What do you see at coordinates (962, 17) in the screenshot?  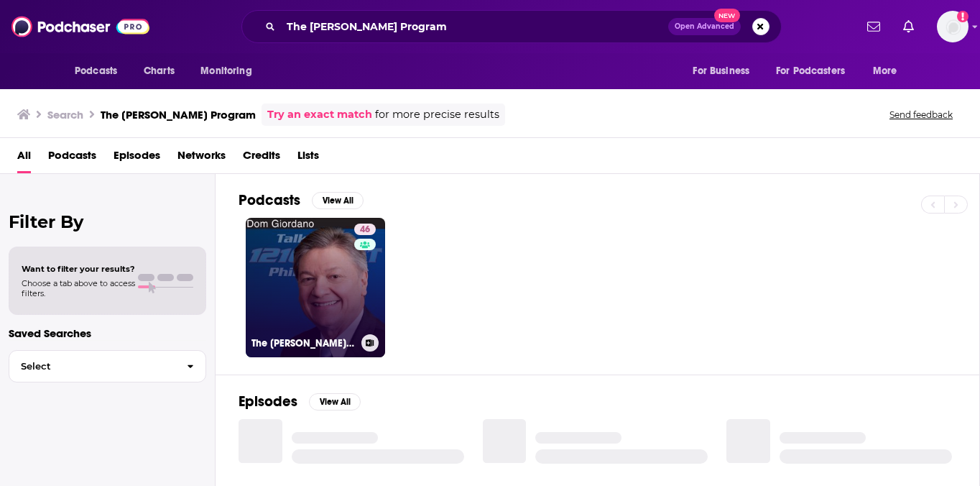 I see `svg: Add a profile image` at bounding box center [962, 17].